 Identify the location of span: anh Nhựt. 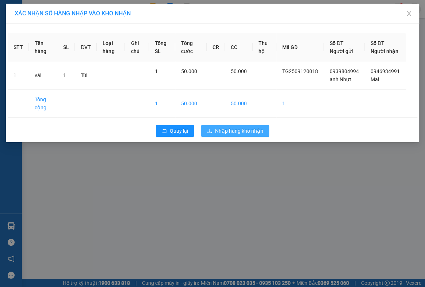
(341, 79).